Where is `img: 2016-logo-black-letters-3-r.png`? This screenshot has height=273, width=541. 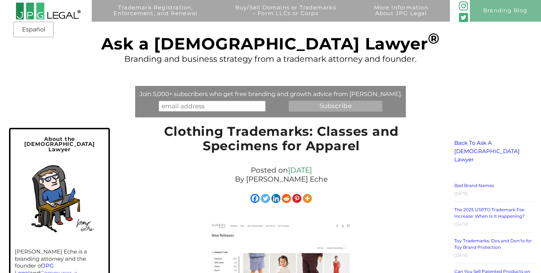 img: 2016-logo-black-letters-3-r.png is located at coordinates (48, 11).